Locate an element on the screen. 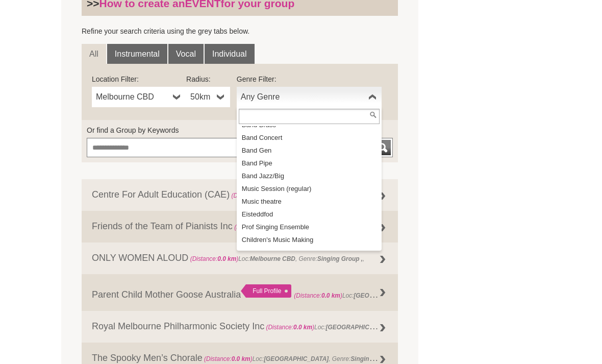 This screenshot has width=602, height=364. a: Any Genre is located at coordinates (309, 97).